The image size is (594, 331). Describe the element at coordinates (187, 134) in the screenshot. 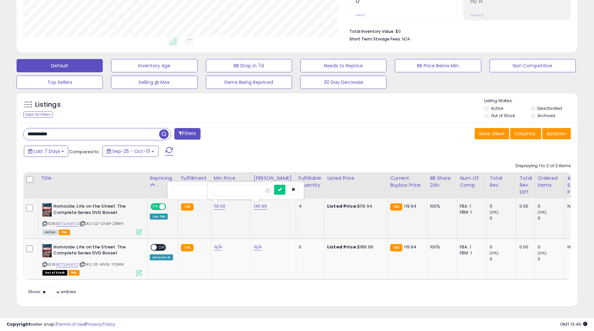

I see `button: Filters` at that location.